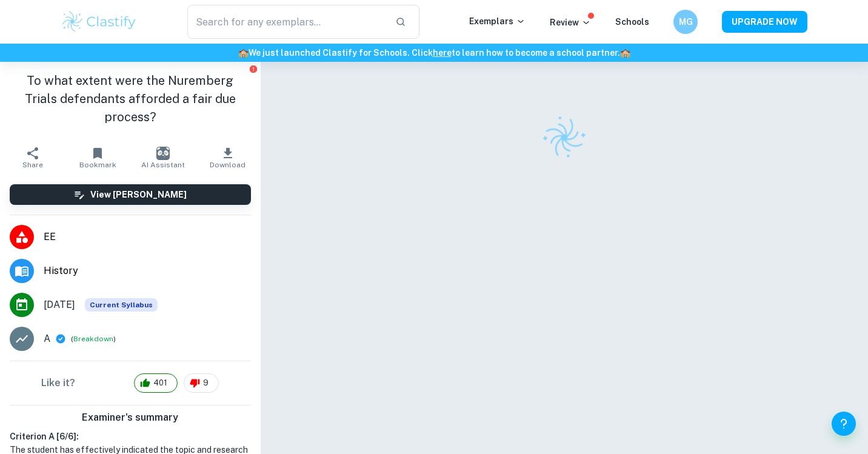 The width and height of the screenshot is (868, 454). Describe the element at coordinates (160, 383) in the screenshot. I see `span: 401` at that location.